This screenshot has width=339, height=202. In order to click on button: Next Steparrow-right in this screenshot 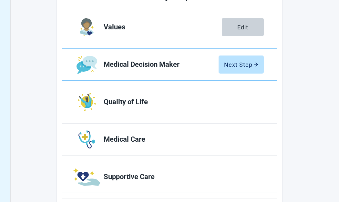, I will do `click(241, 65)`.